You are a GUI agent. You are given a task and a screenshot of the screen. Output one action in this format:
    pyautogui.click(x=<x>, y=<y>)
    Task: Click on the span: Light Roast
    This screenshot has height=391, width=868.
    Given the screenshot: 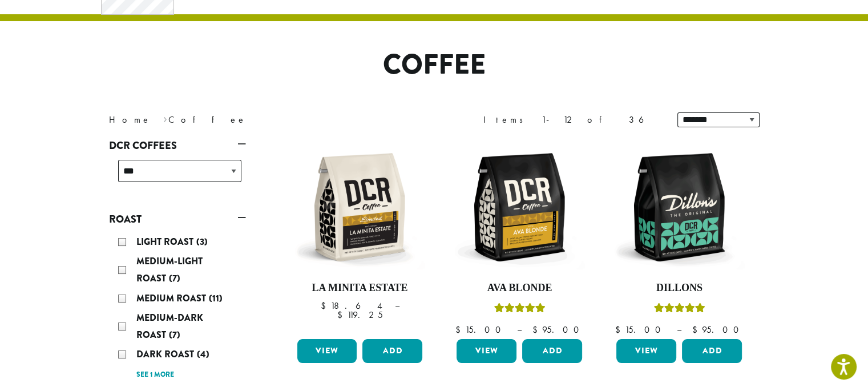 What is the action you would take?
    pyautogui.click(x=166, y=242)
    